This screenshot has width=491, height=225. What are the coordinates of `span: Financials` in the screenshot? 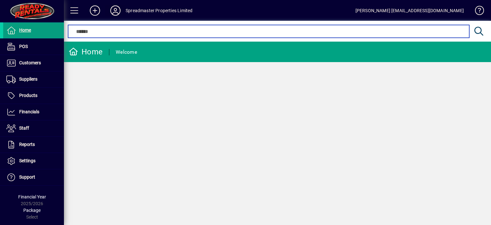 It's located at (29, 112).